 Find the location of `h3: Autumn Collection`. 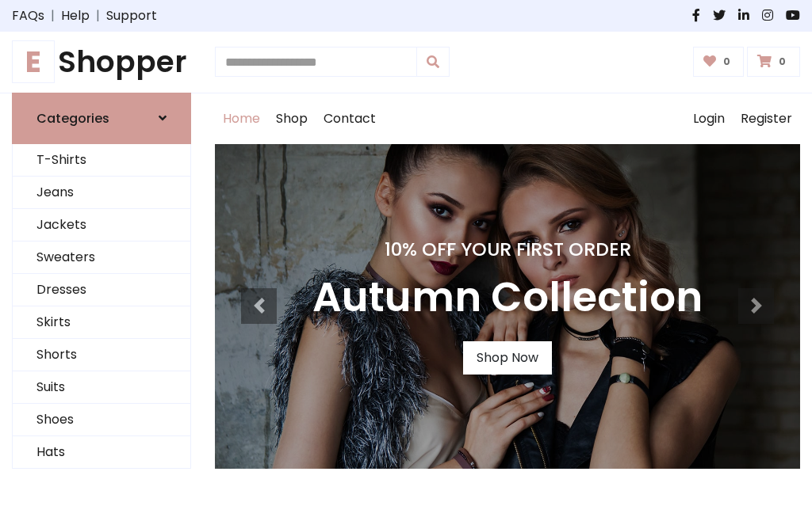

h3: Autumn Collection is located at coordinates (508, 298).